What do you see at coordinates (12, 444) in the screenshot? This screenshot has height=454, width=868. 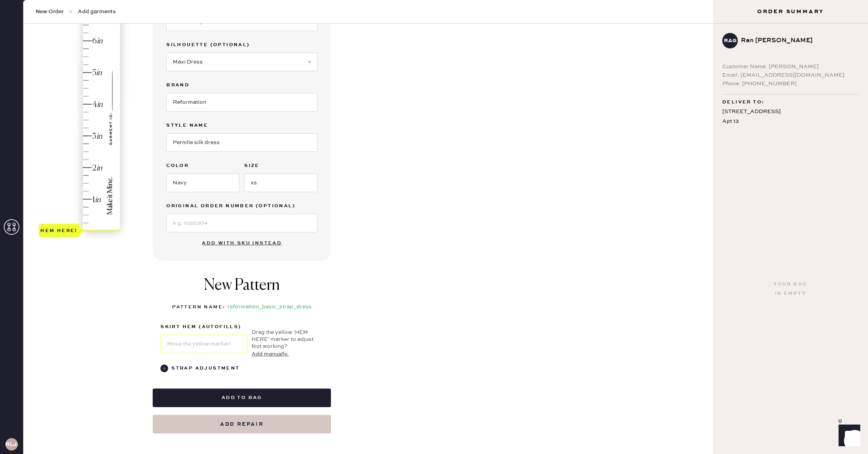 I see `h3: RLJA` at bounding box center [12, 444].